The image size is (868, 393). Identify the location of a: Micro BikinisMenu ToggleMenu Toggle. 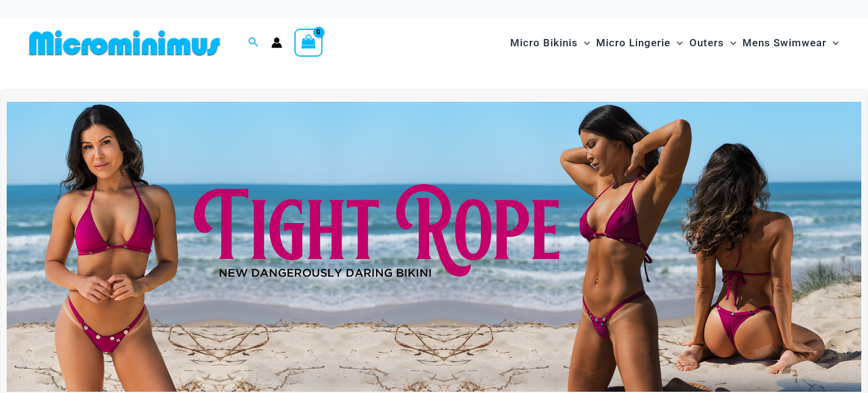
(550, 42).